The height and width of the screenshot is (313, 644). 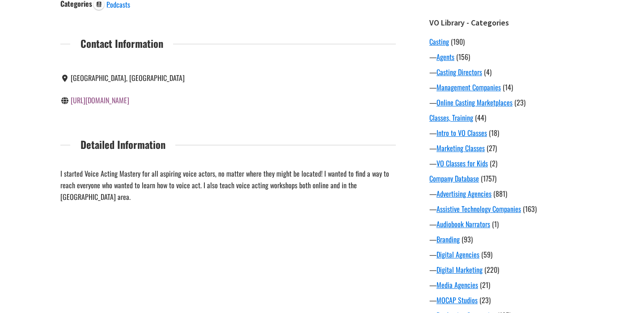 What do you see at coordinates (462, 133) in the screenshot?
I see `a: Intro to VO Classes` at bounding box center [462, 133].